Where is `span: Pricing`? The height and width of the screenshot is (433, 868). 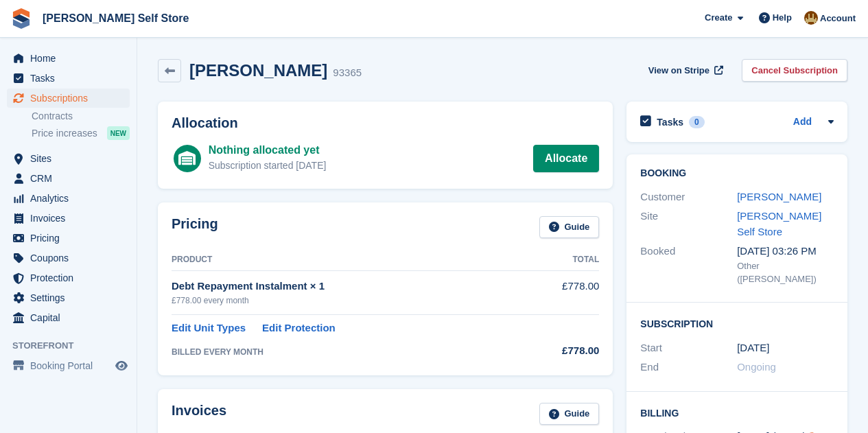 span: Pricing is located at coordinates (71, 238).